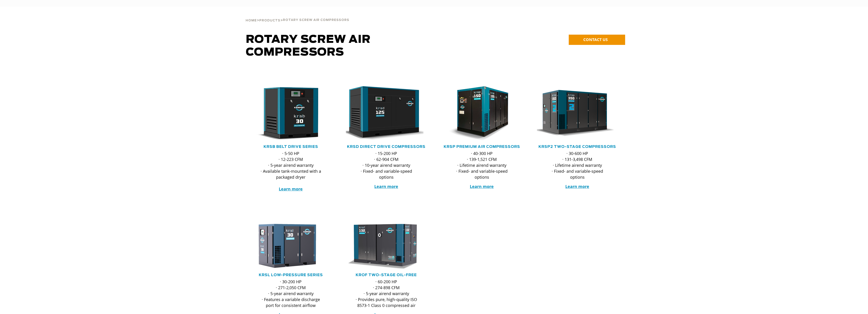 The width and height of the screenshot is (868, 314). Describe the element at coordinates (482, 114) in the screenshot. I see `div: krsp150` at that location.